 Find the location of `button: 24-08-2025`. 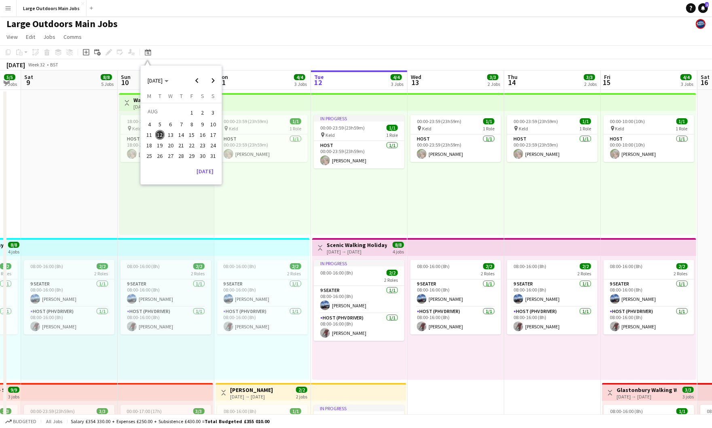

button: 24-08-2025 is located at coordinates (213, 145).